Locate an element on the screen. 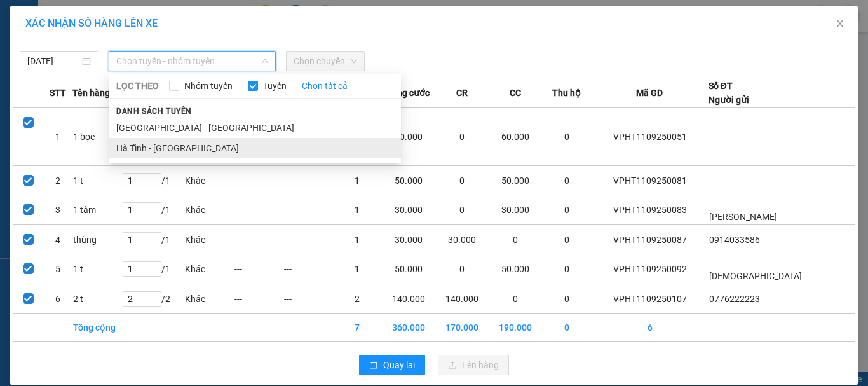 The height and width of the screenshot is (386, 868). span: XÁC NHẬN SỐ HÀNG LÊN XE is located at coordinates (92, 23).